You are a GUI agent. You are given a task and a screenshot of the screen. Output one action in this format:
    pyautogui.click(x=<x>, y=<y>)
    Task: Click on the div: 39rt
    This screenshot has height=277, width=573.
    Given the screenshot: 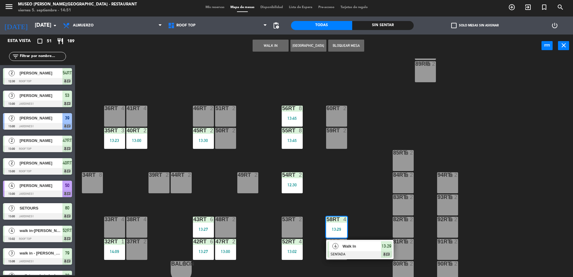 What is the action you would take?
    pyautogui.click(x=149, y=175)
    